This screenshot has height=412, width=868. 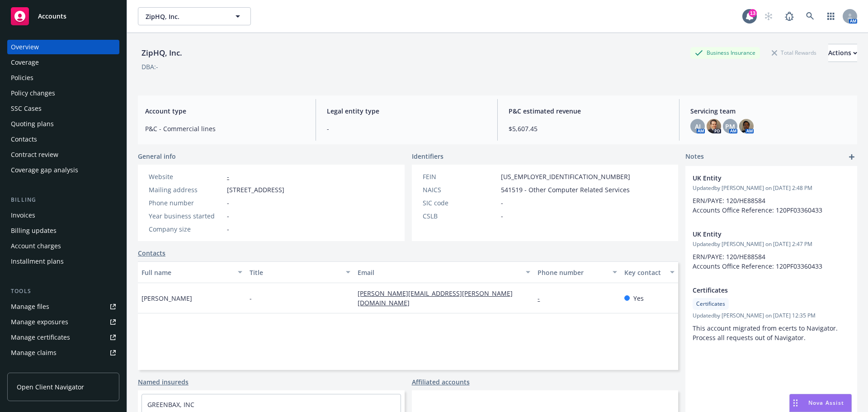 I want to click on span: P&C estimated revenue, so click(x=589, y=111).